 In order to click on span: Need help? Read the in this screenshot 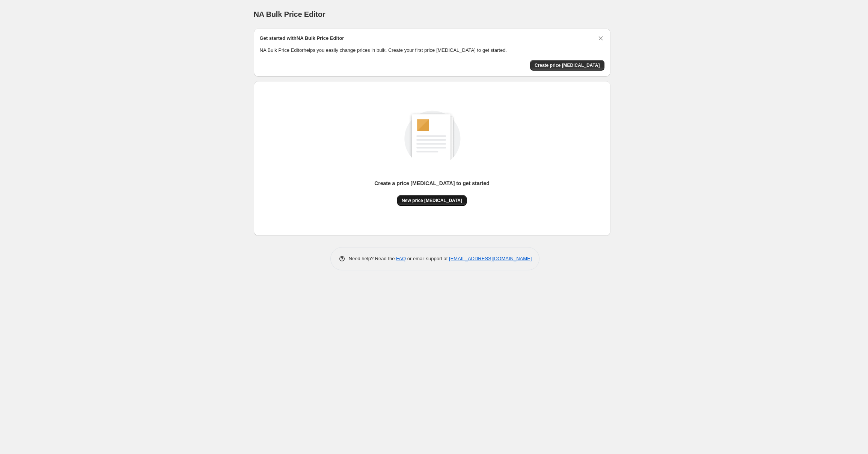, I will do `click(372, 259)`.